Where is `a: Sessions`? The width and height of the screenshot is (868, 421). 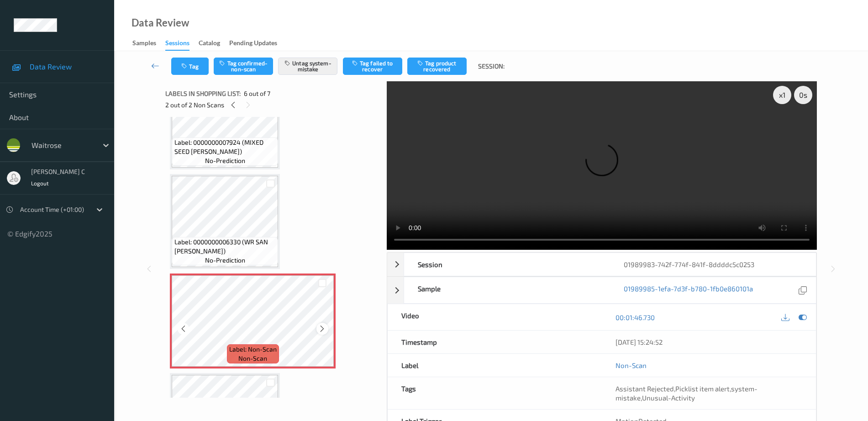
a: Sessions is located at coordinates (181, 44).